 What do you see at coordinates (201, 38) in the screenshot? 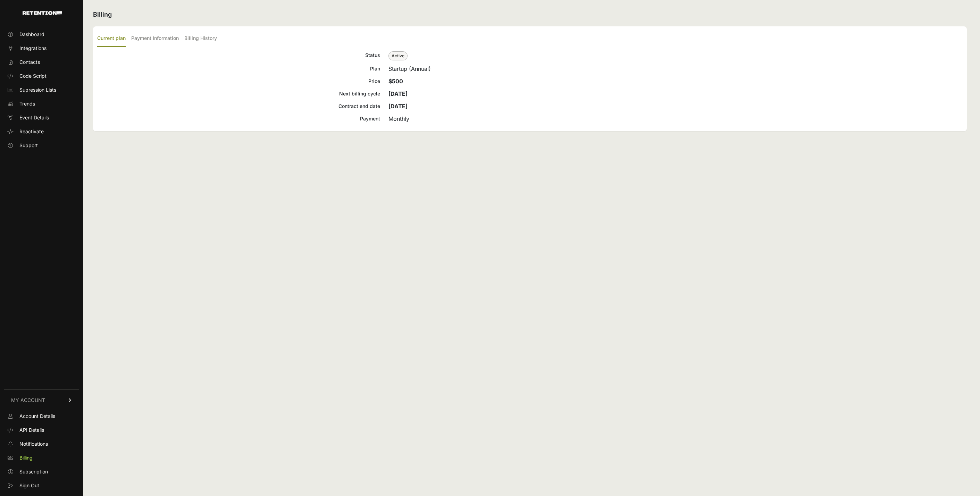
I see `label: Billing History` at bounding box center [201, 38].